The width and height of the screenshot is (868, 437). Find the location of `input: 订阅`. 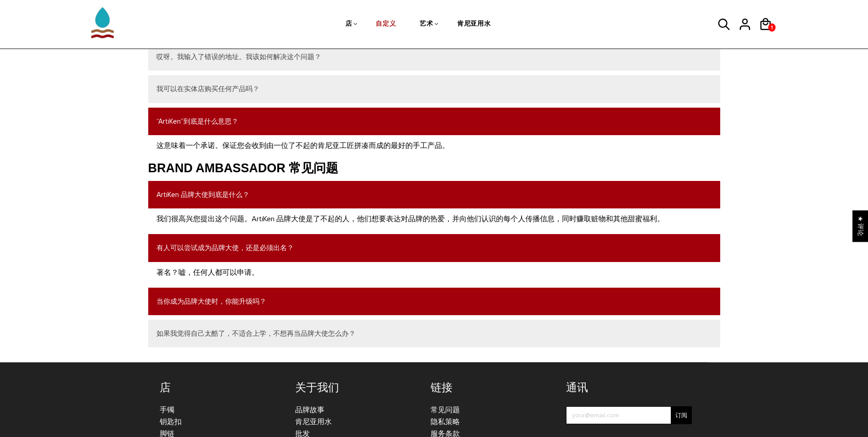

input: 订阅 is located at coordinates (681, 415).